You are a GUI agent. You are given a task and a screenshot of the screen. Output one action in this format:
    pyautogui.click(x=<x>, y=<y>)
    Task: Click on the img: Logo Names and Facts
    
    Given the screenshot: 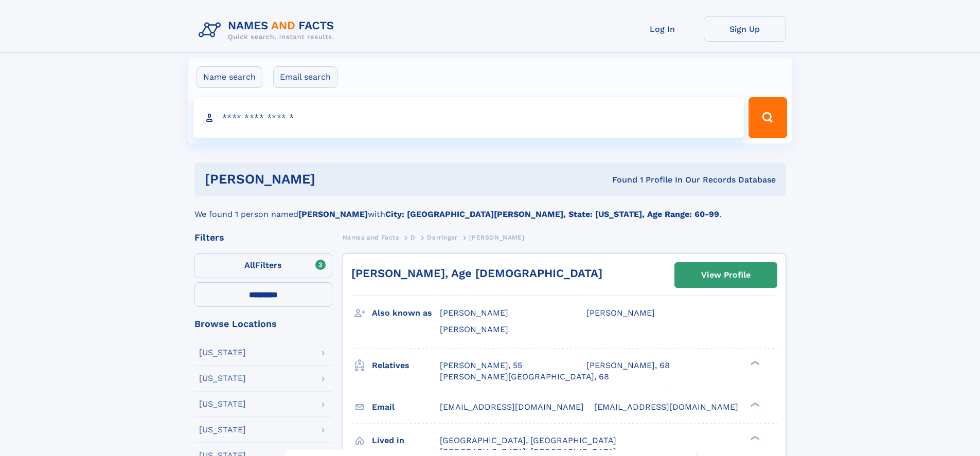 What is the action you would take?
    pyautogui.click(x=268, y=30)
    